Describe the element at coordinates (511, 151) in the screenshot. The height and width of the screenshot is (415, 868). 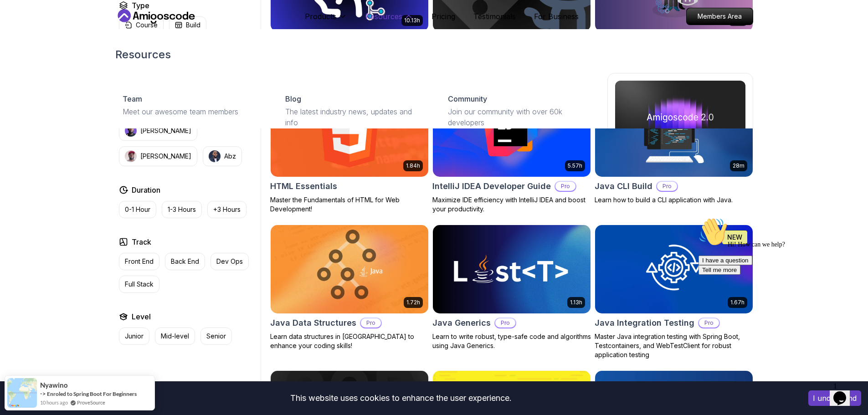
I see `a: IntelliJ IDEA Developer Guide card5.57hIntelliJ IDEA Developer GuideProMaximize IDE efficiency wi...` at that location.